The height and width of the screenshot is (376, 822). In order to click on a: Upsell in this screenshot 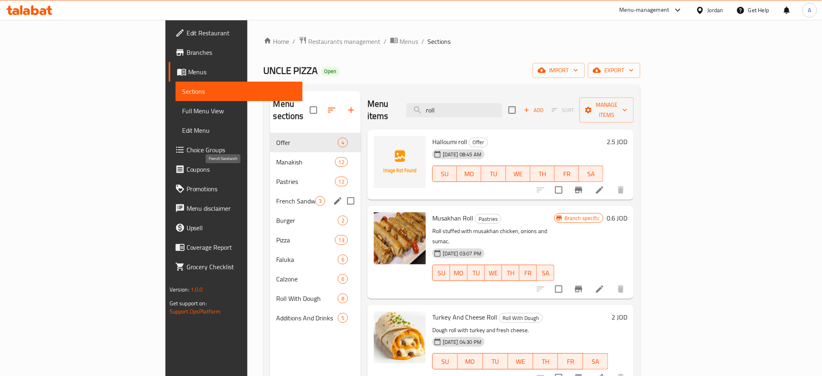, I will do `click(236, 228)`.